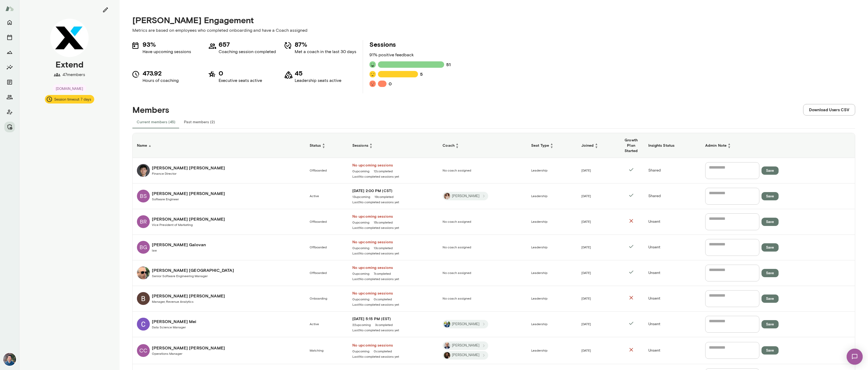 This screenshot has width=868, height=370. What do you see at coordinates (180, 276) in the screenshot?
I see `span: Senior Software Engineering Manager` at bounding box center [180, 276].